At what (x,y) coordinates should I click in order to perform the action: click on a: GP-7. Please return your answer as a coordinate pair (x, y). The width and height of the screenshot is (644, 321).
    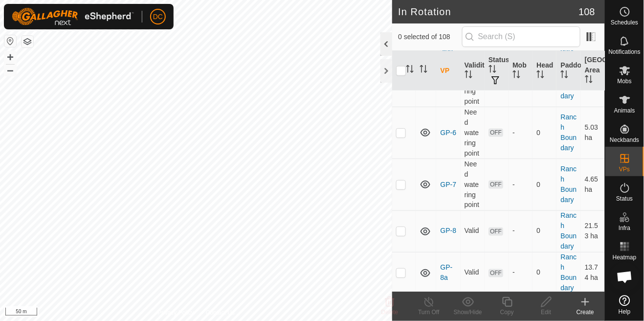
    Looking at the image, I should click on (448, 185).